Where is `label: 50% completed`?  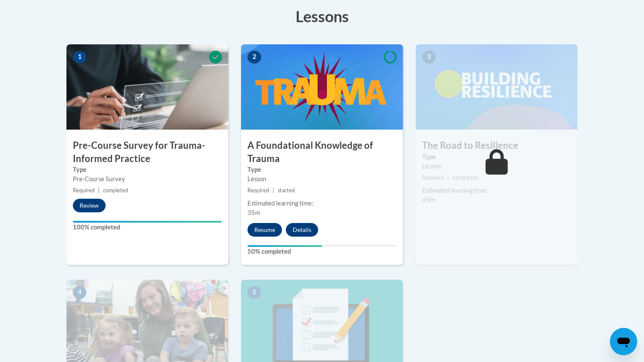
label: 50% completed is located at coordinates (322, 252).